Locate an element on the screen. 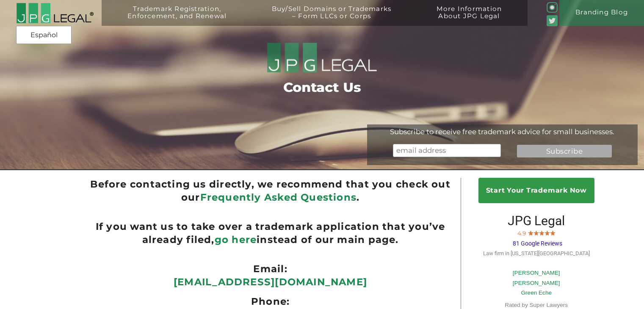 The height and width of the screenshot is (309, 644). span: JPG Legal is located at coordinates (536, 221).